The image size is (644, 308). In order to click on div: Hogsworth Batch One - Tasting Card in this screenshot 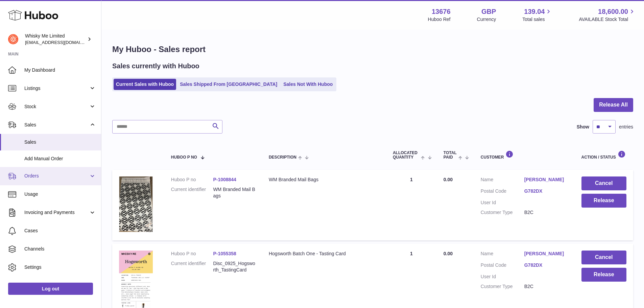, I will do `click(324, 254)`.